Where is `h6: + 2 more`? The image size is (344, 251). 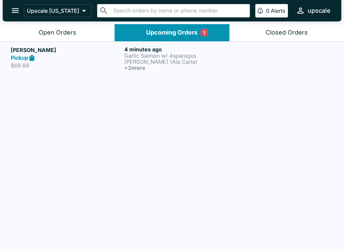 h6: + 2 more is located at coordinates (180, 68).